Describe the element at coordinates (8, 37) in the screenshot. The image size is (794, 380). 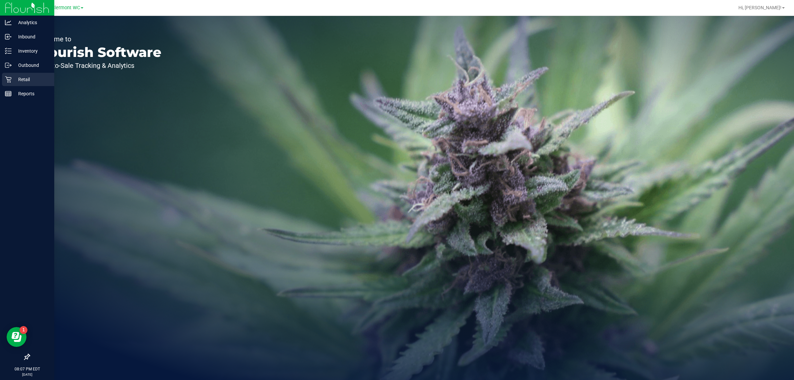
I see `inline-svg: Inbound` at that location.